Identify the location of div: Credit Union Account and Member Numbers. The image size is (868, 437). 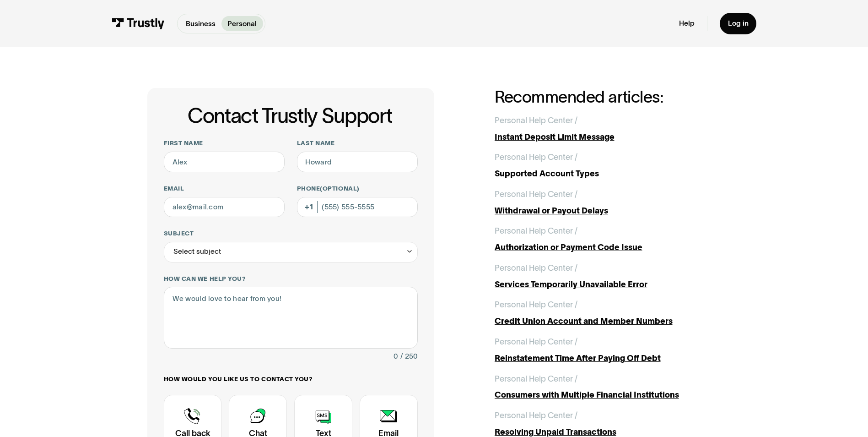
(608, 321).